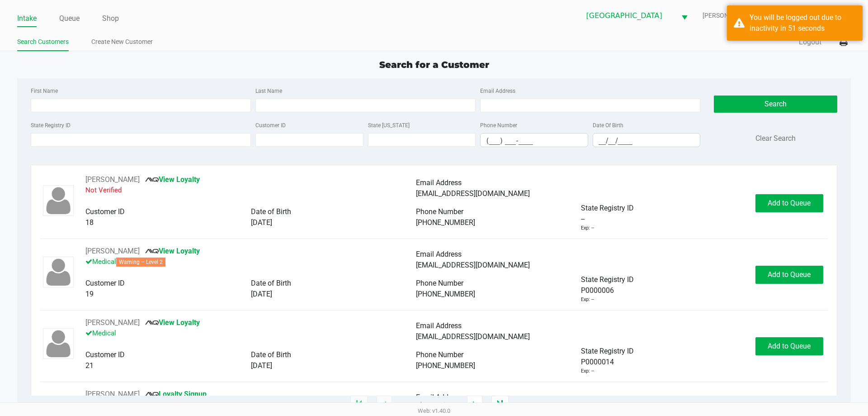  Describe the element at coordinates (122, 41) in the screenshot. I see `a: Create New Customer` at that location.